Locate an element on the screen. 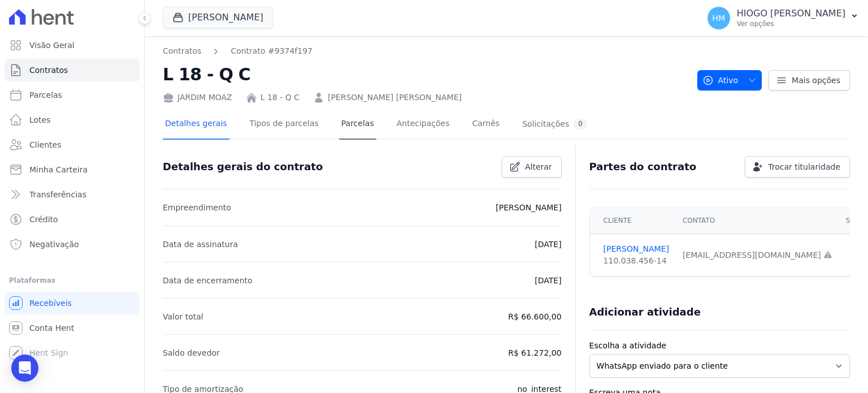 This screenshot has width=868, height=393. span: Mais opções is located at coordinates (816, 80).